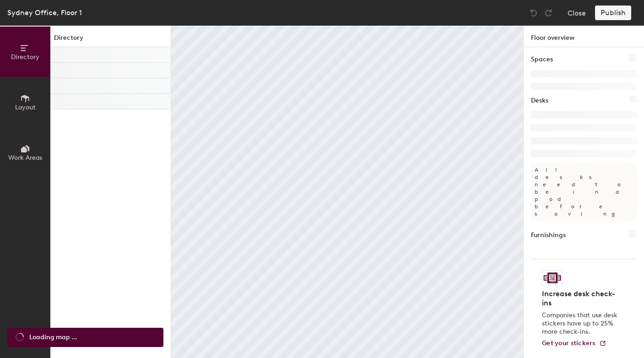  Describe the element at coordinates (583, 192) in the screenshot. I see `p: All desks need to be in a pod before saving` at that location.